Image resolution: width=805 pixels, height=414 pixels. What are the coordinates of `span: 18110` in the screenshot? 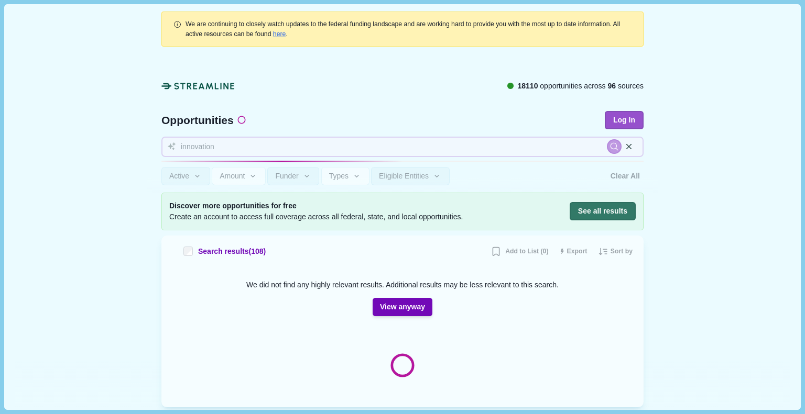 It's located at (527, 86).